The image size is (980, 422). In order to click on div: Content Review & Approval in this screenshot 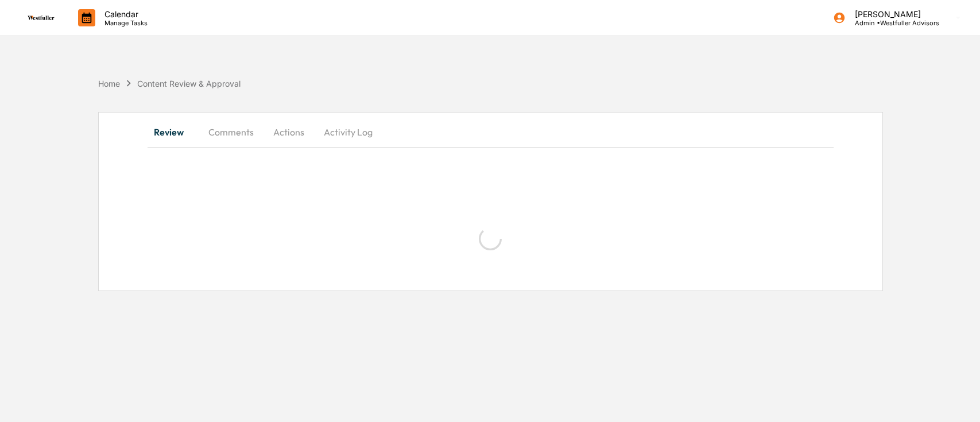, I will do `click(189, 84)`.